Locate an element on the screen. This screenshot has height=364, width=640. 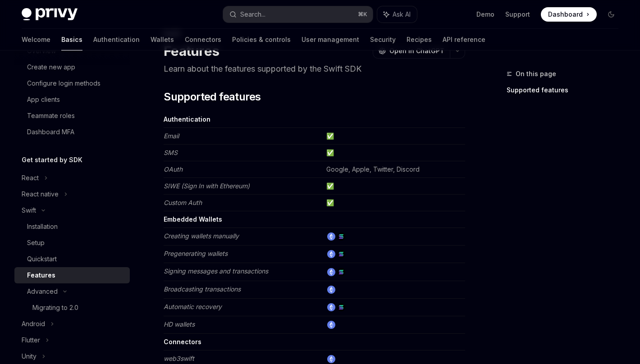
div: Android is located at coordinates (33, 324).